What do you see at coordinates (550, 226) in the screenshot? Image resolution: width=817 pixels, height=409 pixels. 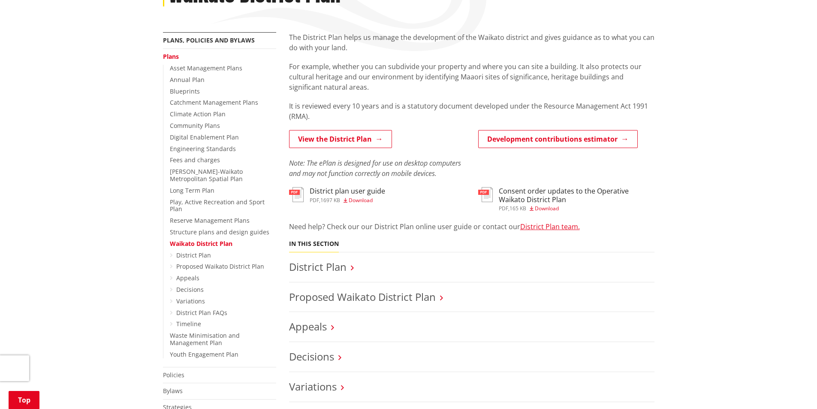 I see `a: District Plan team.` at bounding box center [550, 226].